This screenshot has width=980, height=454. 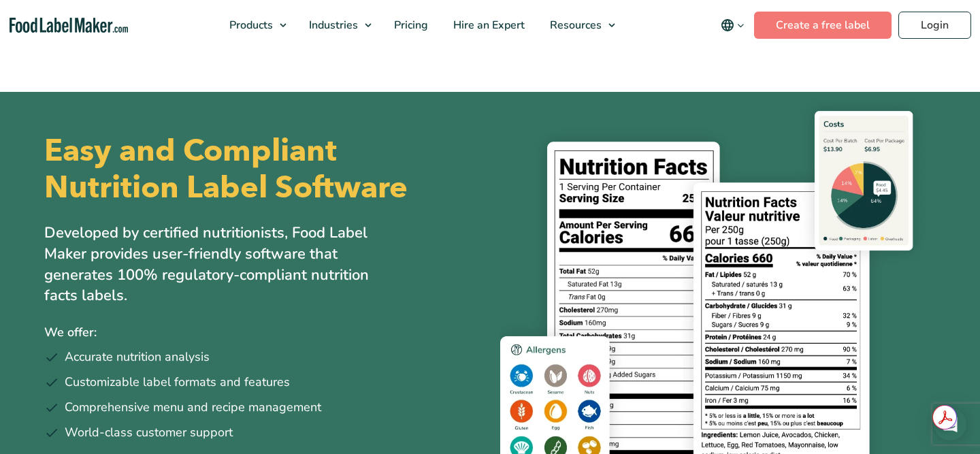 I want to click on a: Create a free label, so click(x=823, y=25).